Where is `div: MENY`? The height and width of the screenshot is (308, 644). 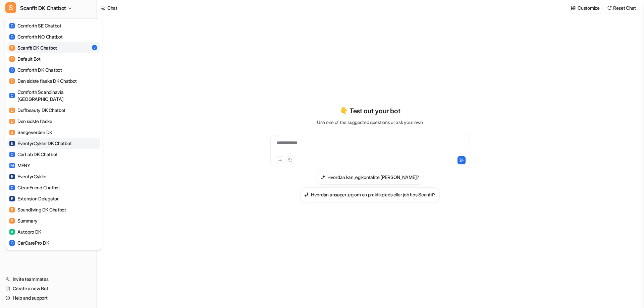 div: MENY is located at coordinates (20, 165).